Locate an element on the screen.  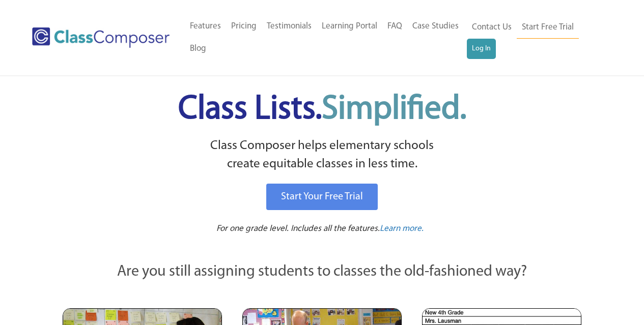
p: Are you still assigning students to classes the old-fashioned way? is located at coordinates (322, 272).